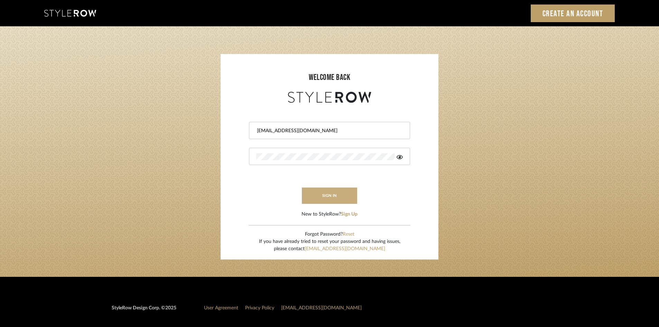  Describe the element at coordinates (330, 234) in the screenshot. I see `div: Forgot Password?` at that location.